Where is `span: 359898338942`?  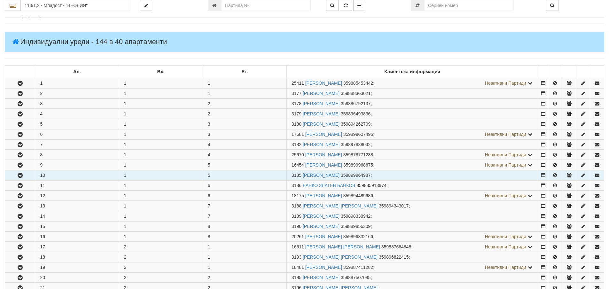 span: 359898338942 is located at coordinates (355, 216).